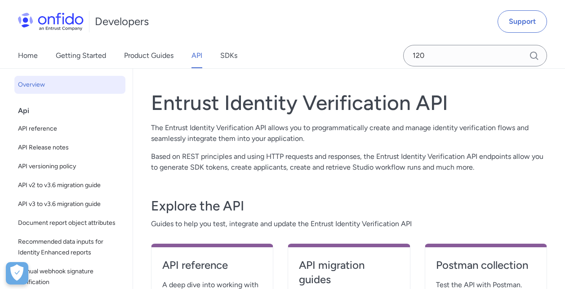 The height and width of the screenshot is (289, 565). What do you see at coordinates (149, 56) in the screenshot?
I see `a: Product Guides` at bounding box center [149, 56].